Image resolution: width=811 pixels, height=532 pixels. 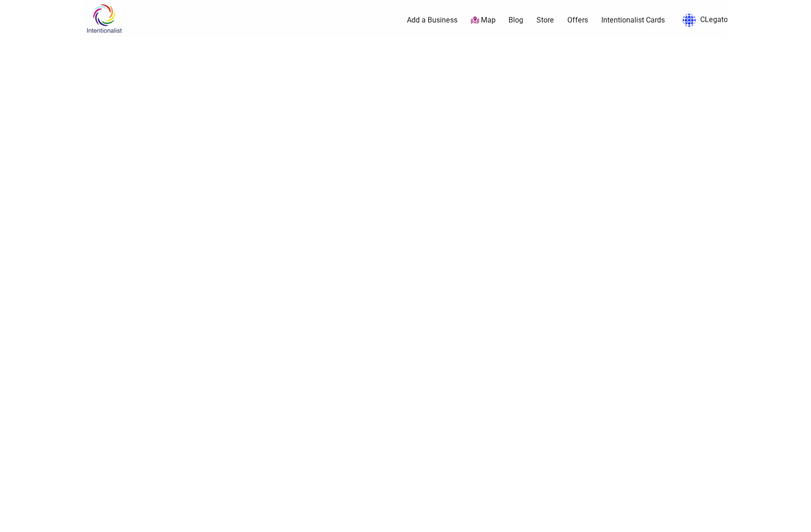 What do you see at coordinates (483, 20) in the screenshot?
I see `a: Map` at bounding box center [483, 20].